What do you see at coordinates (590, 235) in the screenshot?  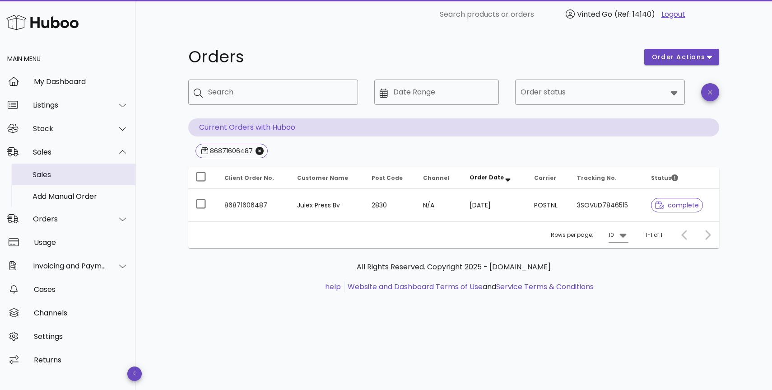 I see `div: Rows per page:` at bounding box center [590, 235].